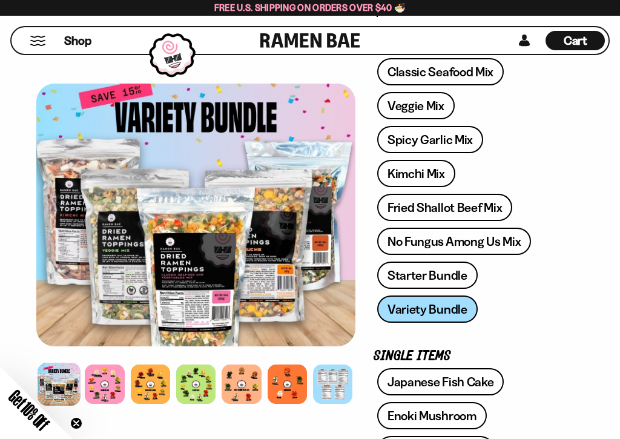 This screenshot has height=439, width=620. Describe the element at coordinates (427, 275) in the screenshot. I see `a: Starter Bundle` at that location.